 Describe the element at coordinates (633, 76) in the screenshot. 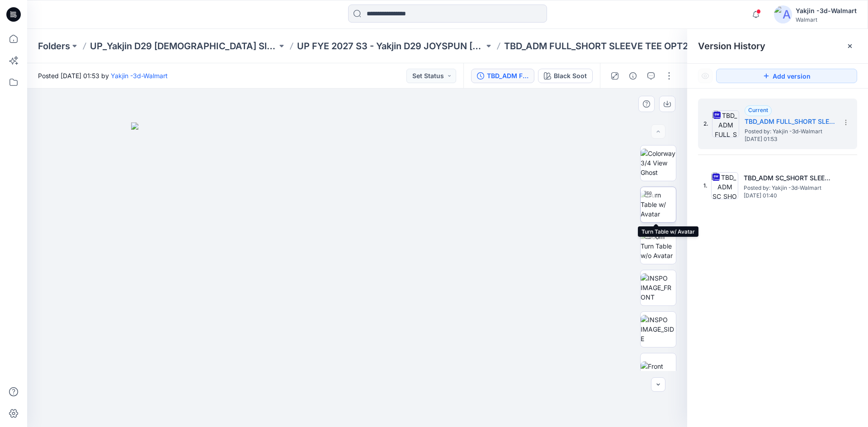

I see `button: Details` at that location.